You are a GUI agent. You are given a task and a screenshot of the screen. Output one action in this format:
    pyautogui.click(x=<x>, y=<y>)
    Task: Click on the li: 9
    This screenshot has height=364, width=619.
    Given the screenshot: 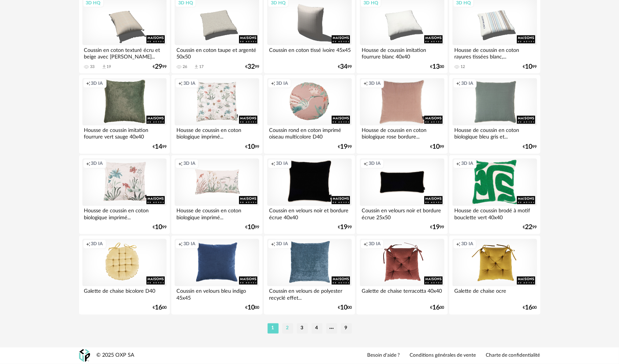 What is the action you would take?
    pyautogui.click(x=346, y=329)
    